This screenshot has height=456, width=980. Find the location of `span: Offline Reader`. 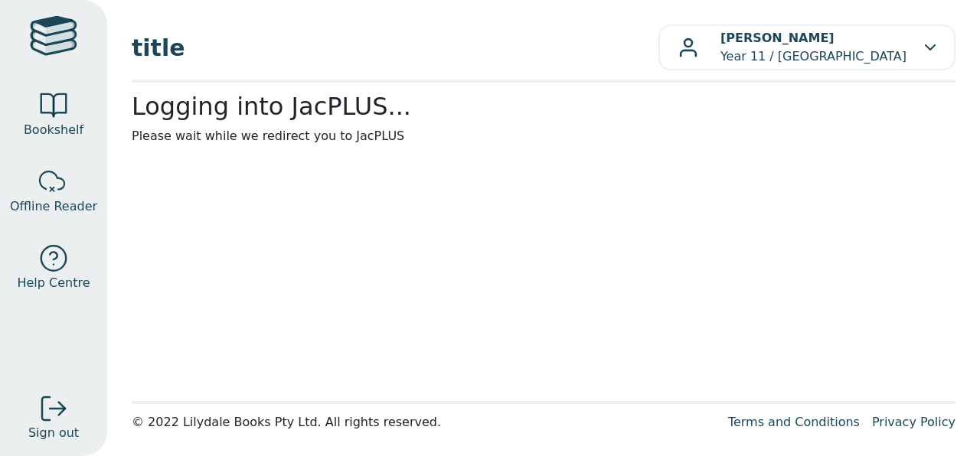

span: Offline Reader is located at coordinates (54, 207).